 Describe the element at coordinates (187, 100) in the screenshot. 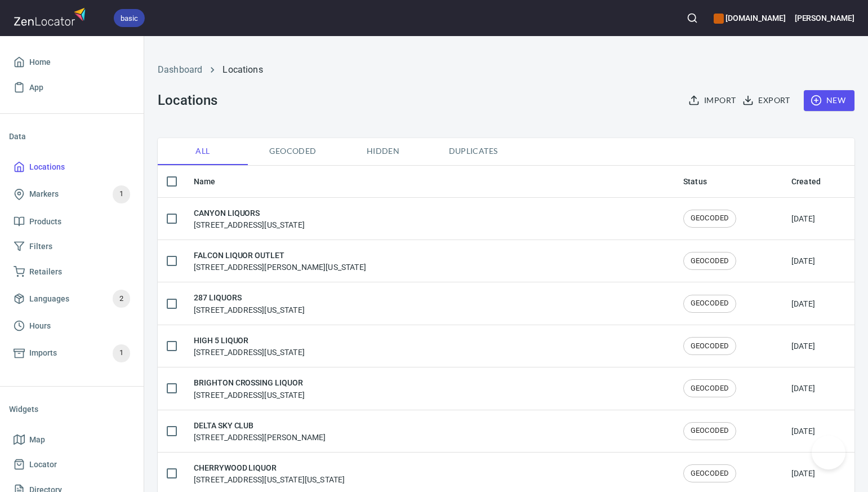

I see `h3: Locations` at that location.